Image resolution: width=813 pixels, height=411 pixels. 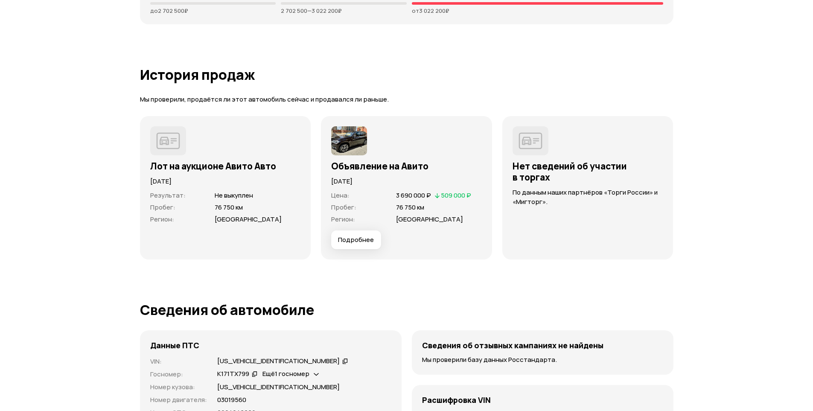 What do you see at coordinates (174, 345) in the screenshot?
I see `h4: Данные ПТС` at bounding box center [174, 345].